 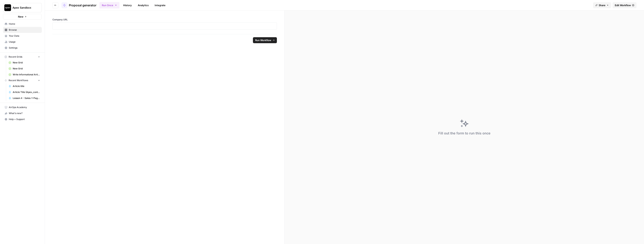 I want to click on a: Edit Workflow, so click(x=624, y=5).